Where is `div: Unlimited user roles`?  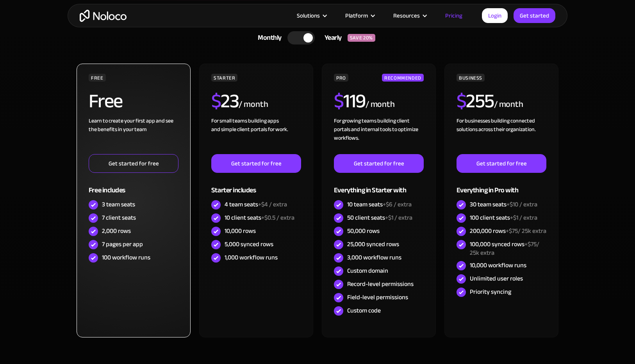
div: Unlimited user roles is located at coordinates (496, 279).